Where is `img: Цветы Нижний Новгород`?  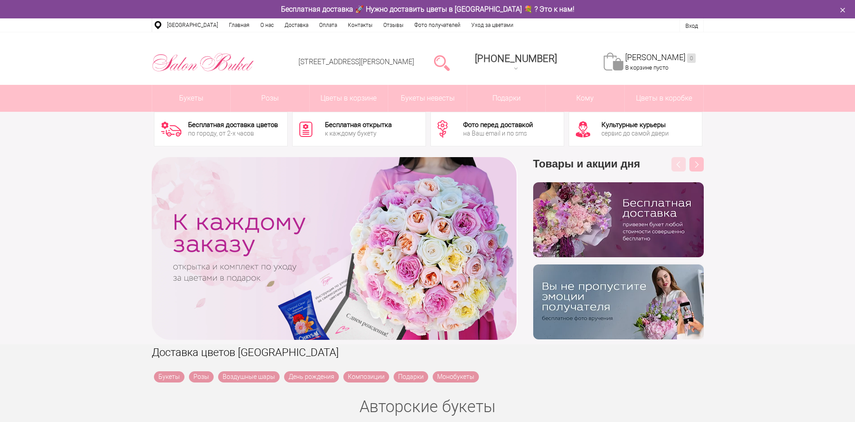
img: Цветы Нижний Новгород is located at coordinates (203, 62).